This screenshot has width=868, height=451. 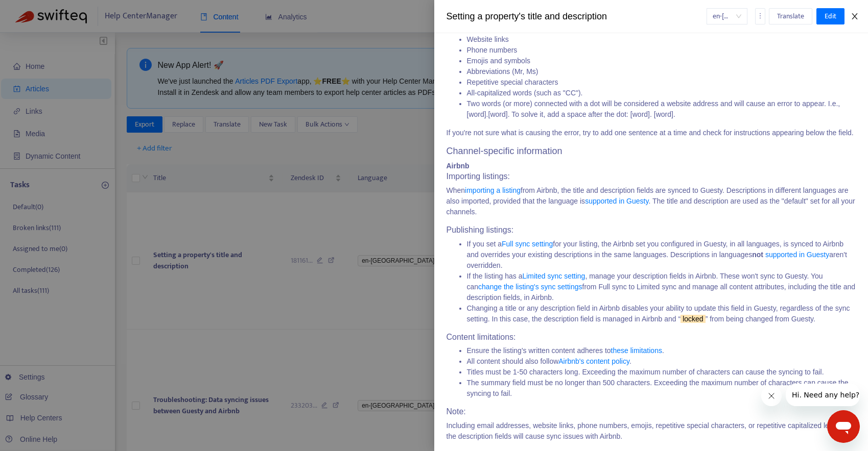 I want to click on h3: Channel-specific information, so click(x=652, y=152).